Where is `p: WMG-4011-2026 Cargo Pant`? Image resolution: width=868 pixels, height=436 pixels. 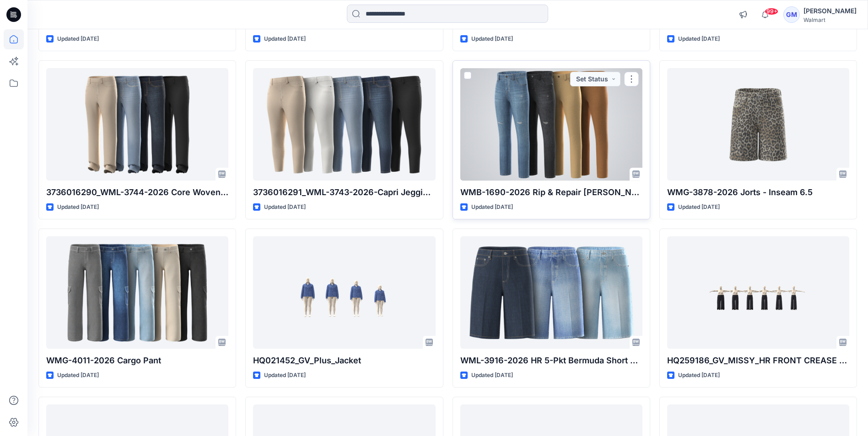 p: WMG-4011-2026 Cargo Pant is located at coordinates (137, 361).